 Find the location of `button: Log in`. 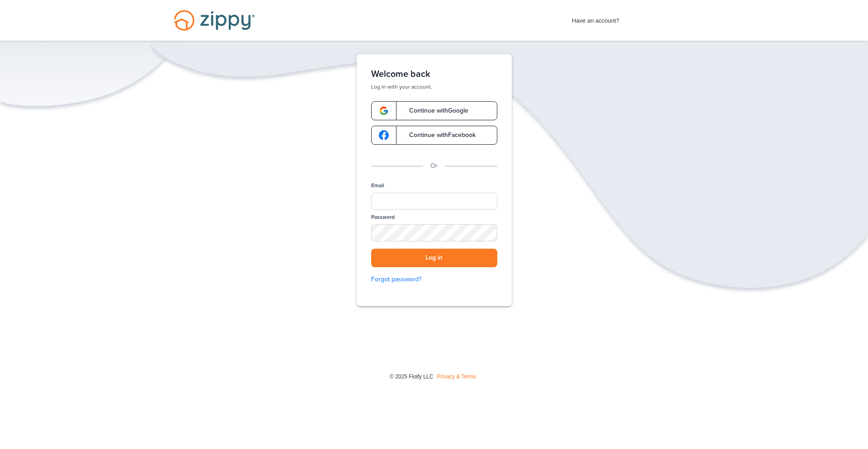

button: Log in is located at coordinates (434, 257).